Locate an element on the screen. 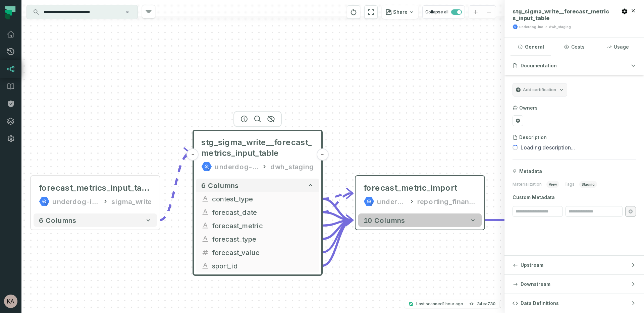 This screenshot has height=313, width=644. button: forecast_value is located at coordinates (257, 252).